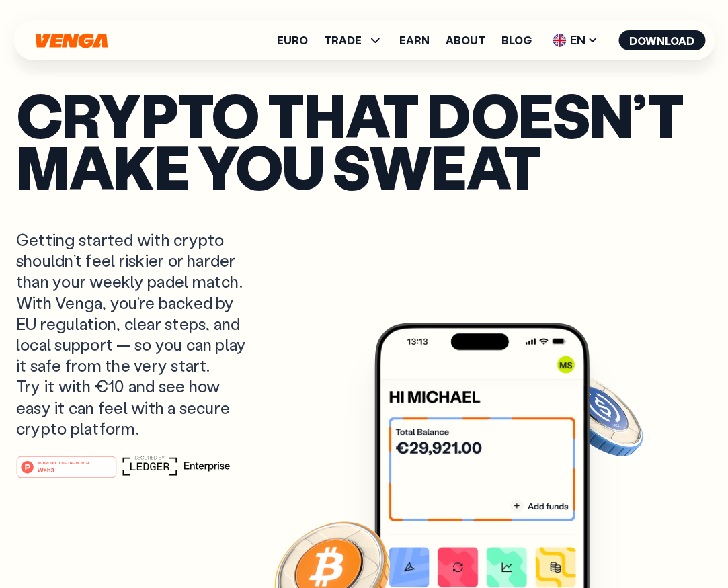  What do you see at coordinates (662, 40) in the screenshot?
I see `button: Download` at bounding box center [662, 40].